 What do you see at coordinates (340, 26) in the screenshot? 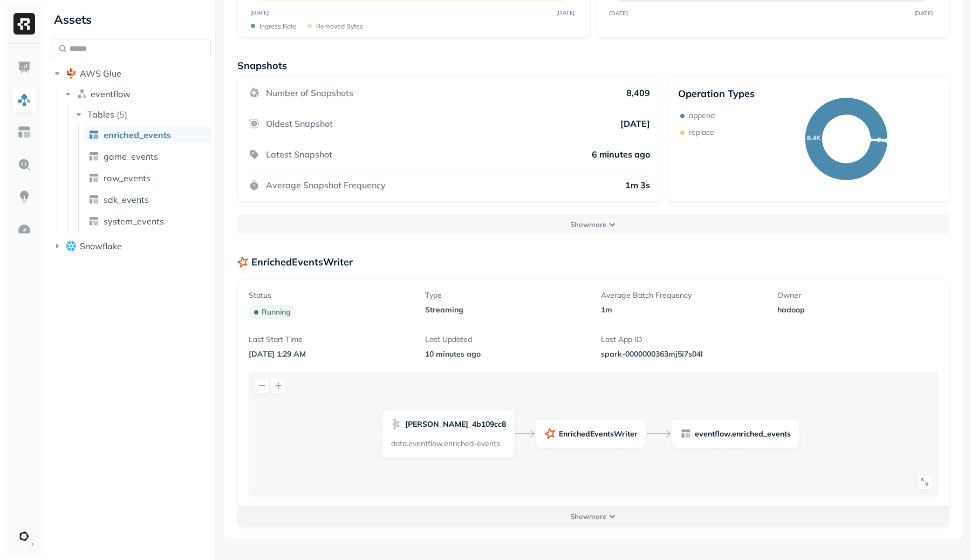
I see `p: Removed bytes` at bounding box center [340, 26].